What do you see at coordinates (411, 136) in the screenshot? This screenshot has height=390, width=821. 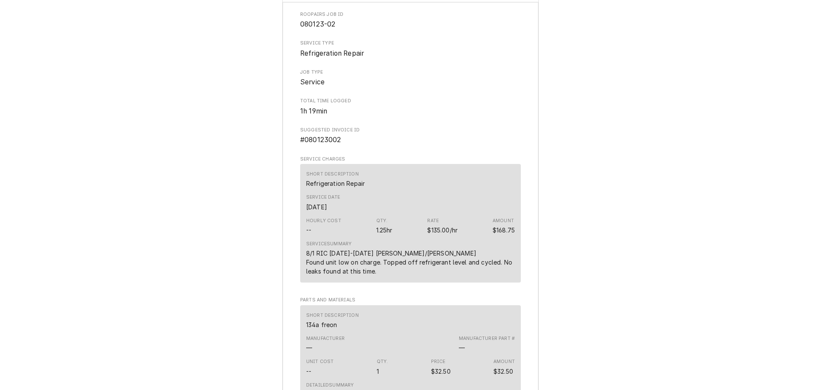 I see `div: Suggested Invoice ID` at bounding box center [411, 136].